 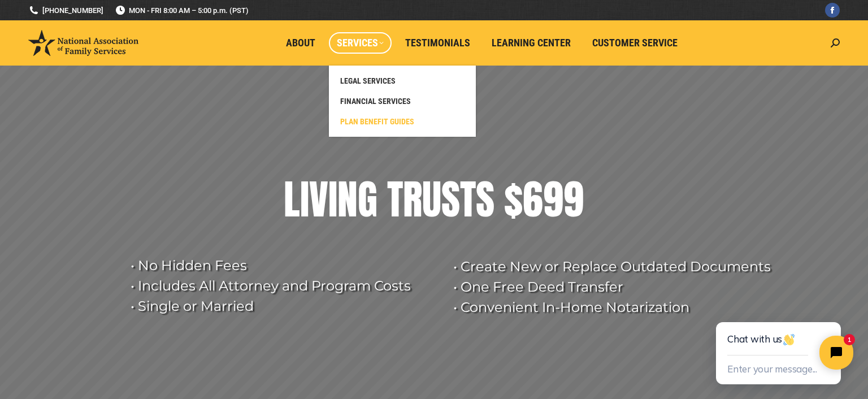 I want to click on span: About, so click(x=300, y=43).